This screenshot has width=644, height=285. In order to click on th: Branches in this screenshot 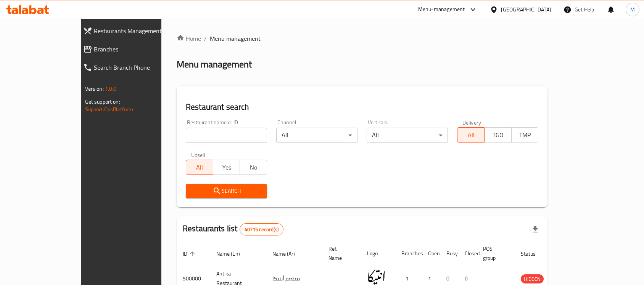, I will do `click(409, 254)`.